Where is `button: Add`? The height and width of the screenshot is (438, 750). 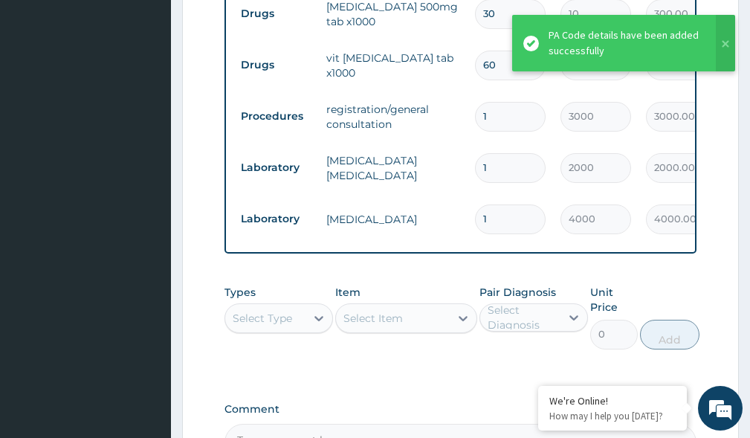 button: Add is located at coordinates (670, 334).